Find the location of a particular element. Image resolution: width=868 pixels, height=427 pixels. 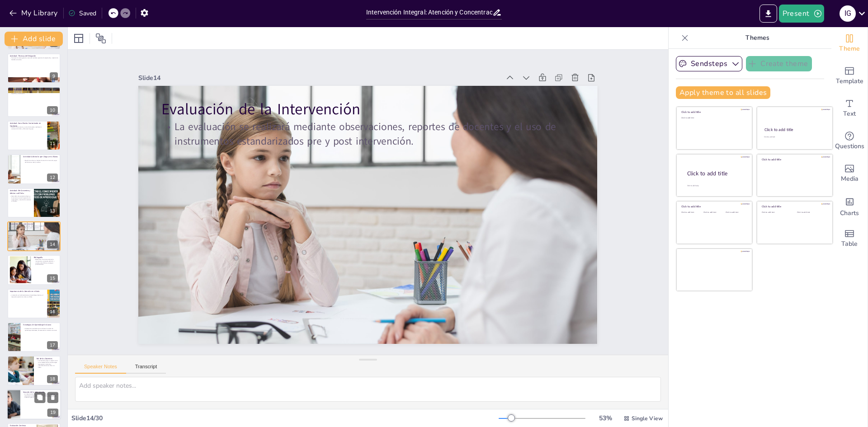

p: Actividad: Gano Mucho Controlando mi Conducta is located at coordinates (27, 124).